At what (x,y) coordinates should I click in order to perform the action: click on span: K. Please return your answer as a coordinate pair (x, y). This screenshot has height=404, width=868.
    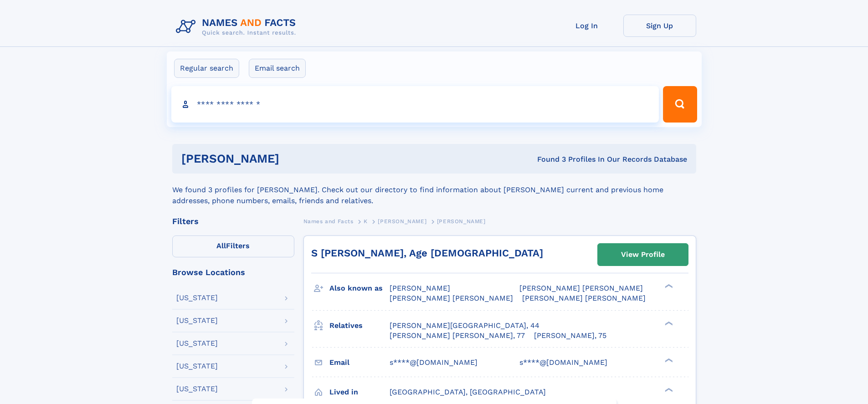
    Looking at the image, I should click on (365, 221).